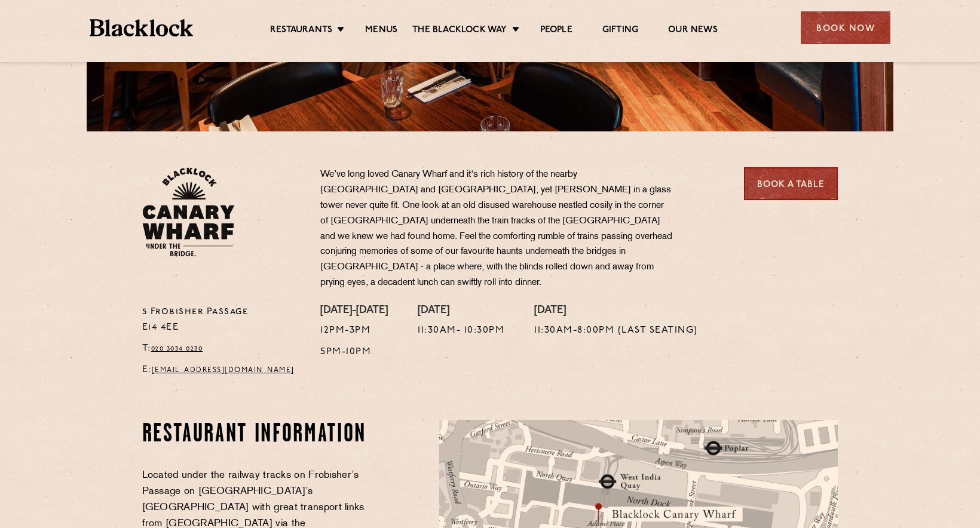 Image resolution: width=980 pixels, height=528 pixels. What do you see at coordinates (461, 331) in the screenshot?
I see `p: 11:30am- 10:30pm` at bounding box center [461, 331].